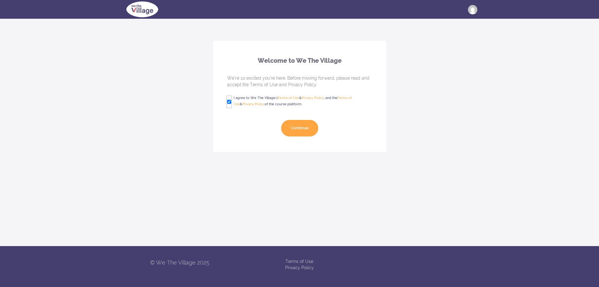 The height and width of the screenshot is (287, 599). I want to click on a: We The Village privacy policy, so click(313, 98).